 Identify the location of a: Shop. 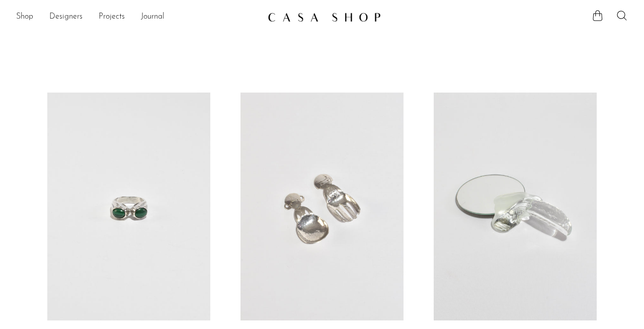
(25, 17).